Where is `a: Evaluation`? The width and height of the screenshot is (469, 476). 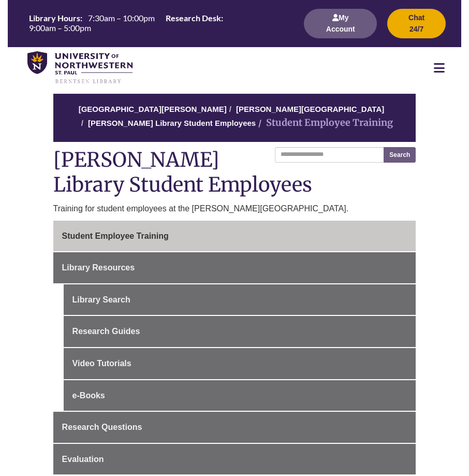
a: Evaluation is located at coordinates (235, 459).